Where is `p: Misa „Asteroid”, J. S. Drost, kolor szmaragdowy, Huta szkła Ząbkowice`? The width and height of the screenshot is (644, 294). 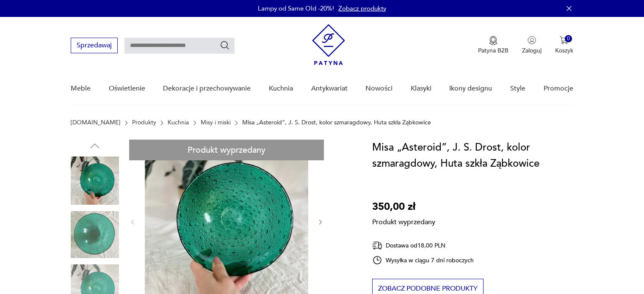
p: Misa „Asteroid”, J. S. Drost, kolor szmaragdowy, Huta szkła Ząbkowice is located at coordinates (337, 123).